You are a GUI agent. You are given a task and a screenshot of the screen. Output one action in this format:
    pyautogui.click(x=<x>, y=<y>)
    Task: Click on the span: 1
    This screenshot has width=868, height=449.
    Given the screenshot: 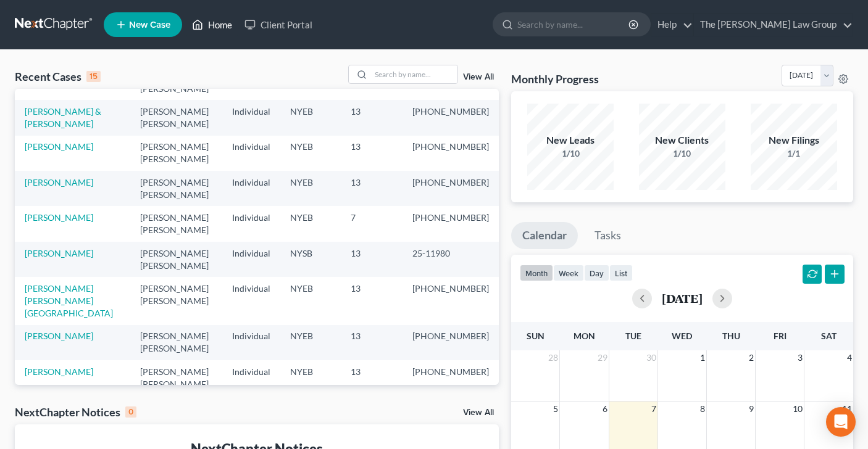 What is the action you would take?
    pyautogui.click(x=703, y=358)
    